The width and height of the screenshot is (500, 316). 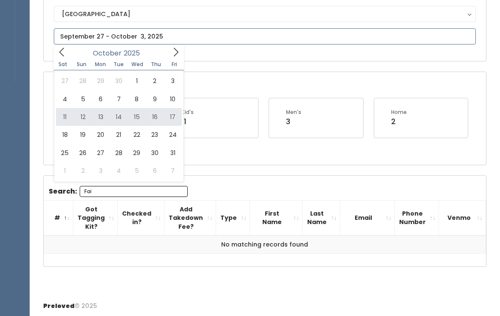 I want to click on th: Last Name: activate to sort column ascending, so click(x=321, y=218).